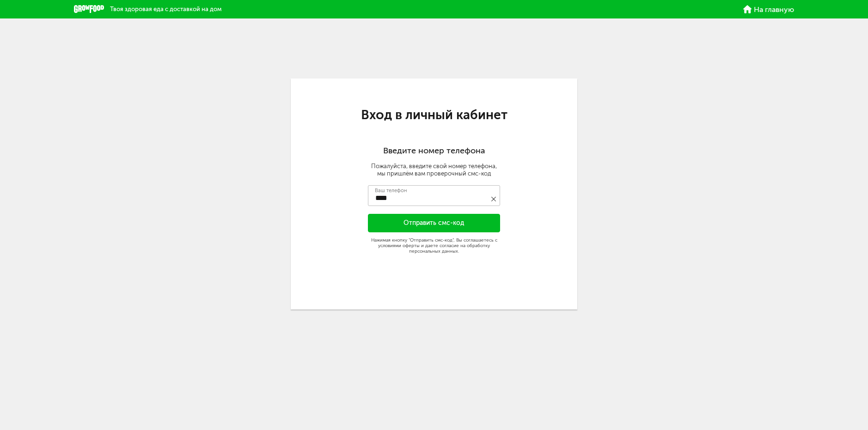 This screenshot has width=868, height=430. What do you see at coordinates (391, 190) in the screenshot?
I see `label: Ваш телефон` at bounding box center [391, 190].